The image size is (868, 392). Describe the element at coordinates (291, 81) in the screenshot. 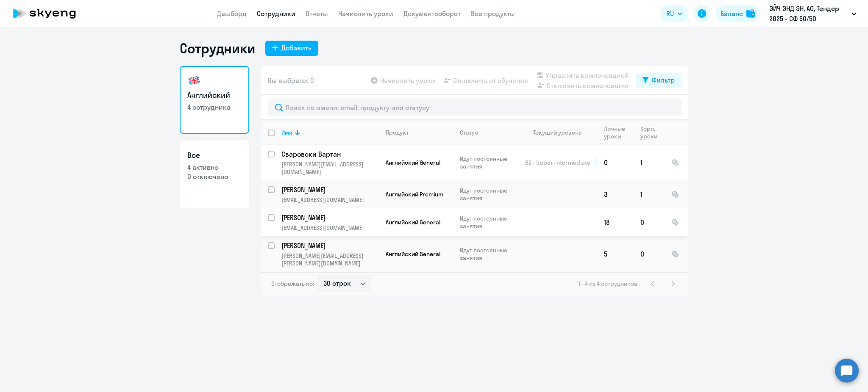

I see `span: Вы выбрали: 0` at that location.